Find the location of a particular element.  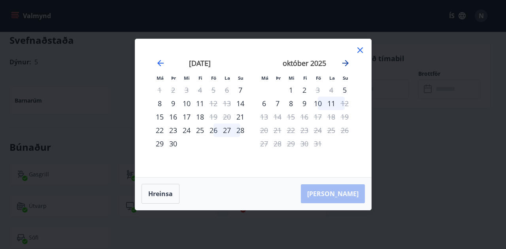

div: 24 is located at coordinates (186, 130).